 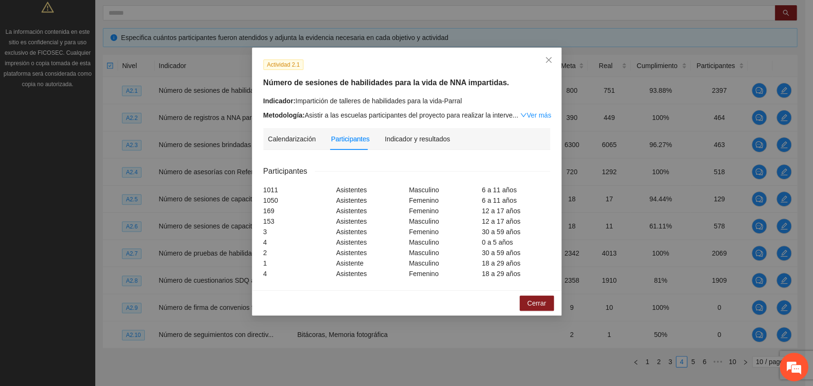 I want to click on span: Estamos en línea., so click(x=93, y=175).